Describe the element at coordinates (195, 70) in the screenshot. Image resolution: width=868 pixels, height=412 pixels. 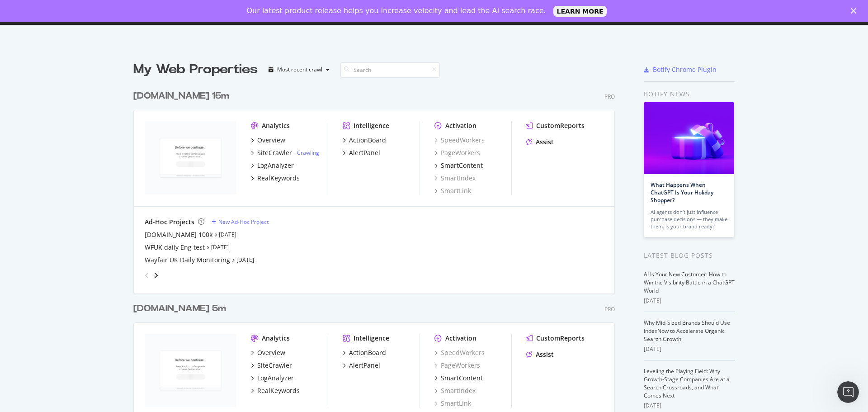
I see `div: My Web Properties` at that location.